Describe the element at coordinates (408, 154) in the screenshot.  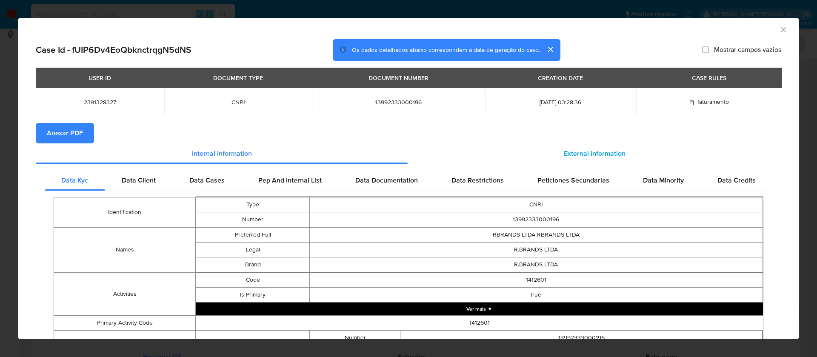
I see `div: Detailed info` at that location.